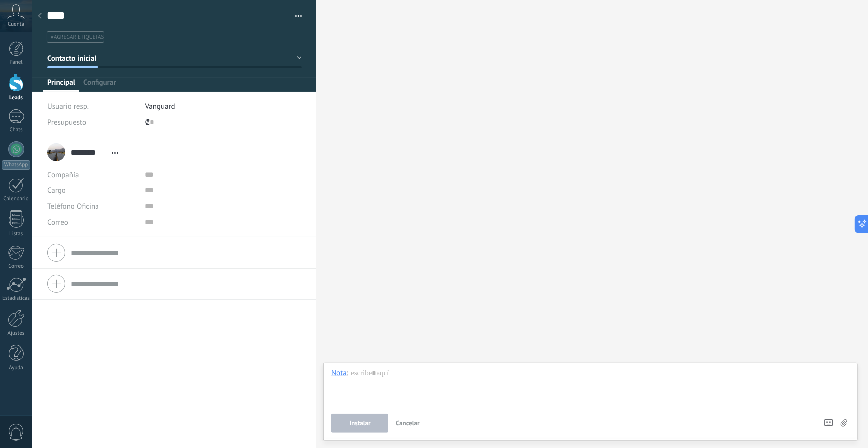 This screenshot has width=868, height=448. What do you see at coordinates (16, 199) in the screenshot?
I see `div: Calendario` at bounding box center [16, 199].